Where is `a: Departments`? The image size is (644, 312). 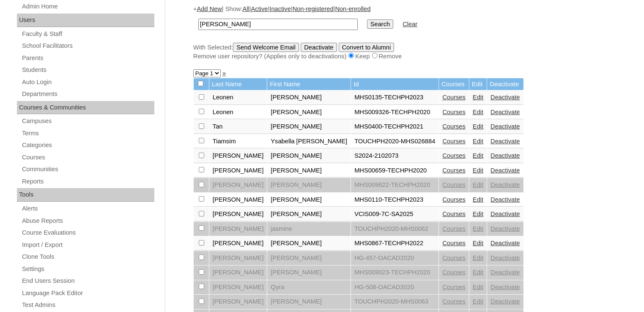
a: Departments is located at coordinates (88, 94).